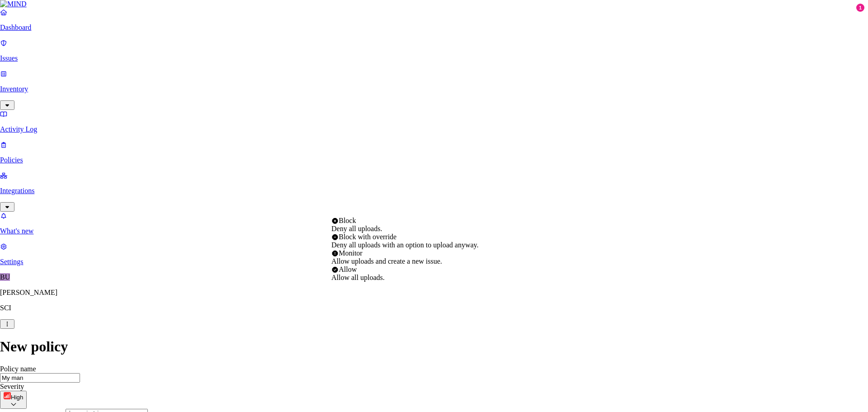  What do you see at coordinates (350, 253) in the screenshot?
I see `span: Monitor` at bounding box center [350, 253].